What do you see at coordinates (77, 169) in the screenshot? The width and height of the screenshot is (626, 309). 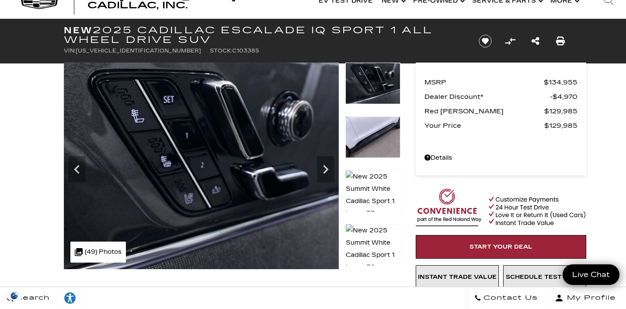 I see `div: Previous` at bounding box center [77, 169].